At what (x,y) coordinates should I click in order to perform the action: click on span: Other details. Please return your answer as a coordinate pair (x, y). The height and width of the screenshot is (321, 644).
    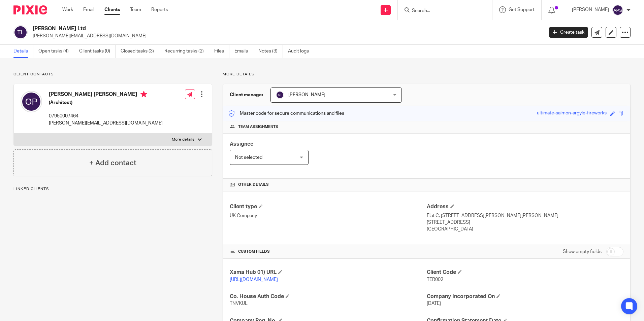
    Looking at the image, I should click on (253, 184).